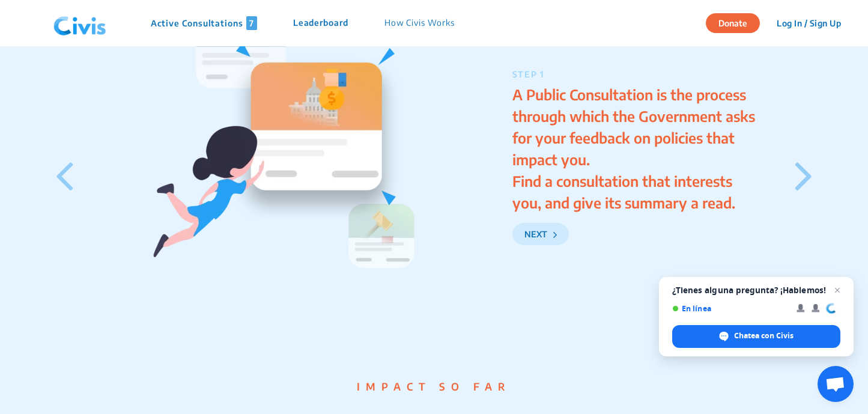 This screenshot has height=414, width=868. What do you see at coordinates (757, 290) in the screenshot?
I see `span: ¿Tienes alguna pregunta? ¡Hablemos!` at bounding box center [757, 290].